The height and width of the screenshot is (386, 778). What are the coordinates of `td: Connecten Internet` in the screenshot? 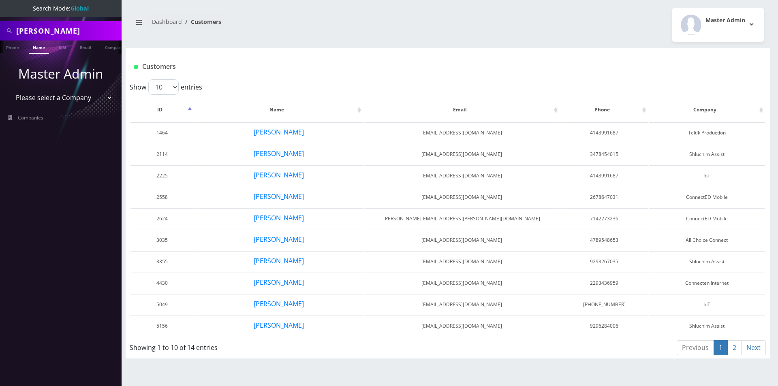 It's located at (706, 283).